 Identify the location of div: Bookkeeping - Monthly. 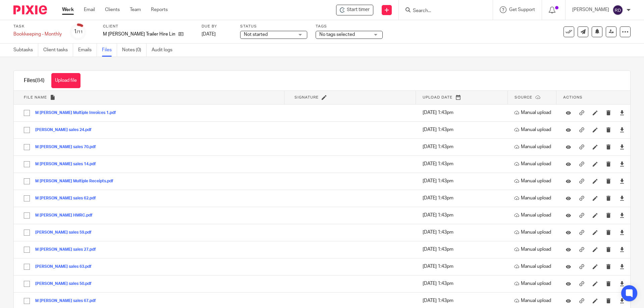
(38, 34).